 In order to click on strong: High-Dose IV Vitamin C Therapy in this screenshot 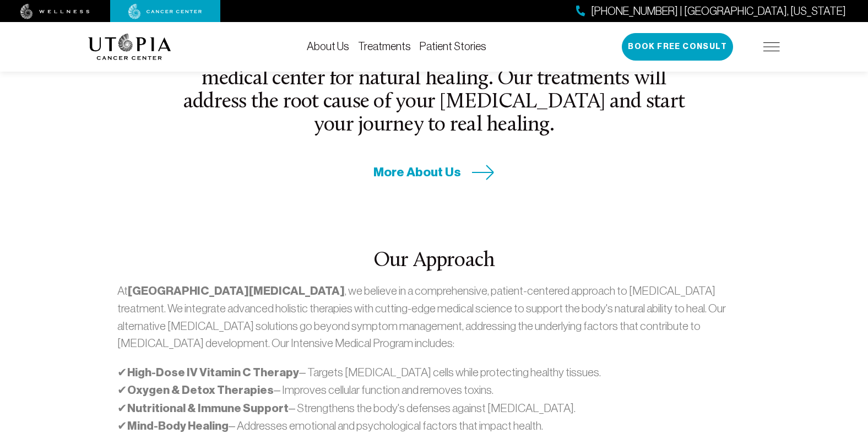, I will do `click(213, 372)`.